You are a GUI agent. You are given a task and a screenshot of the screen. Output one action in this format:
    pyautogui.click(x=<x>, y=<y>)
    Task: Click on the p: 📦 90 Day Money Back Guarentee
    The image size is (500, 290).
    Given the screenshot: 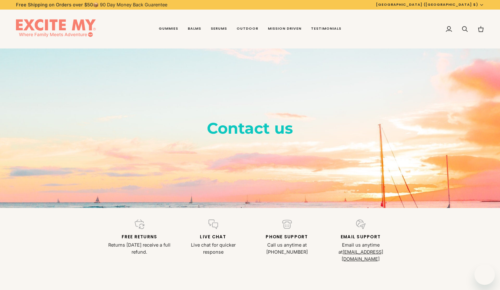 What is the action you would take?
    pyautogui.click(x=92, y=5)
    